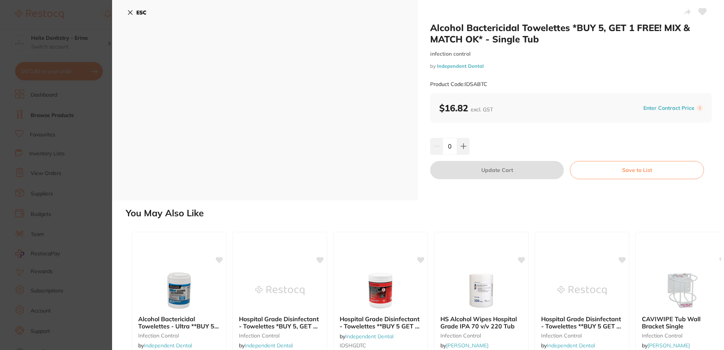 This screenshot has height=350, width=724. I want to click on span: excl. GST, so click(482, 109).